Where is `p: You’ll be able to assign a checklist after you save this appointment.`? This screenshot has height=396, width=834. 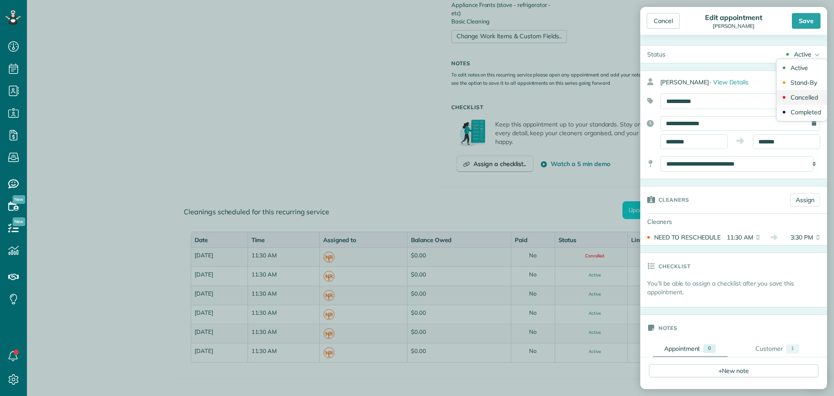
p: You’ll be able to assign a checklist after you save this appointment. is located at coordinates (737, 288).